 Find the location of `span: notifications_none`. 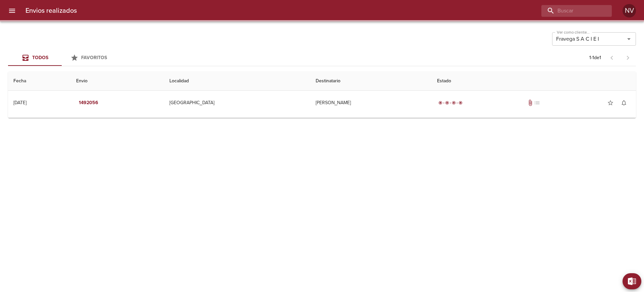

span: notifications_none is located at coordinates (624, 103).